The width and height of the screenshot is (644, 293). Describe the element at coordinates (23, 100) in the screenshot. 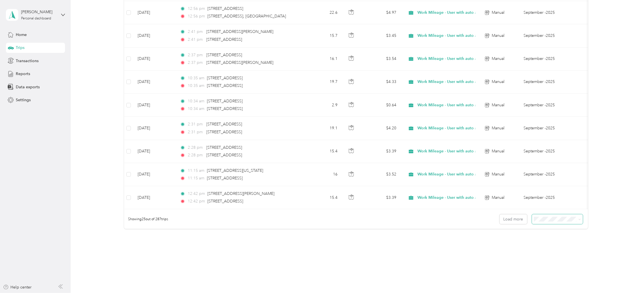

I see `span: Settings` at that location.